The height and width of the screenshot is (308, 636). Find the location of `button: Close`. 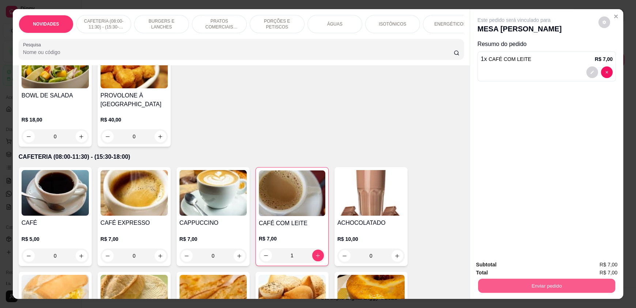

button: Close is located at coordinates (616, 16).